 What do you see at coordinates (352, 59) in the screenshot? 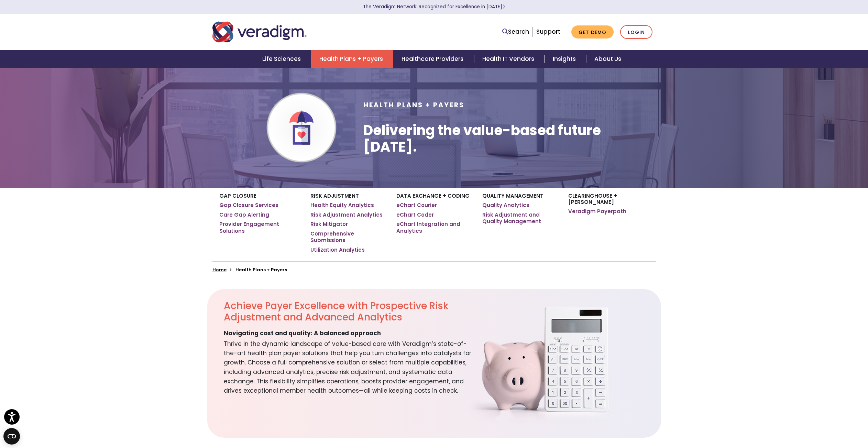
I see `a: Health Plans + Payers` at bounding box center [352, 59].